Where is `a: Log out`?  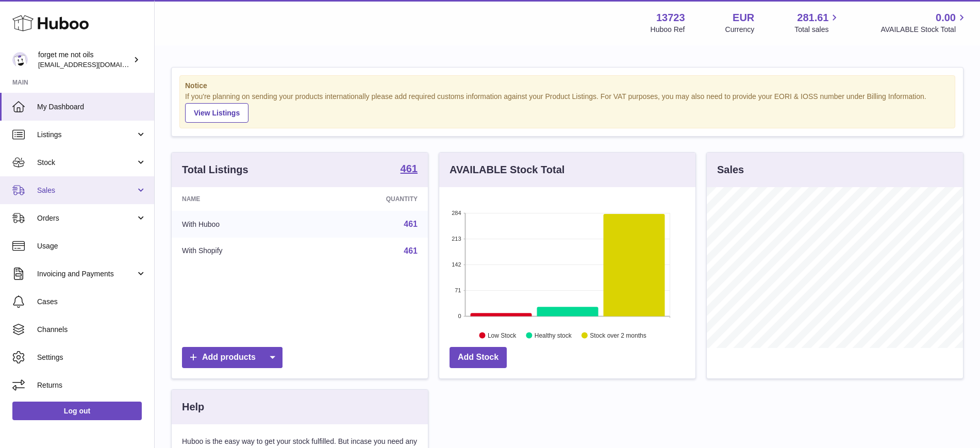 a: Log out is located at coordinates (77, 411).